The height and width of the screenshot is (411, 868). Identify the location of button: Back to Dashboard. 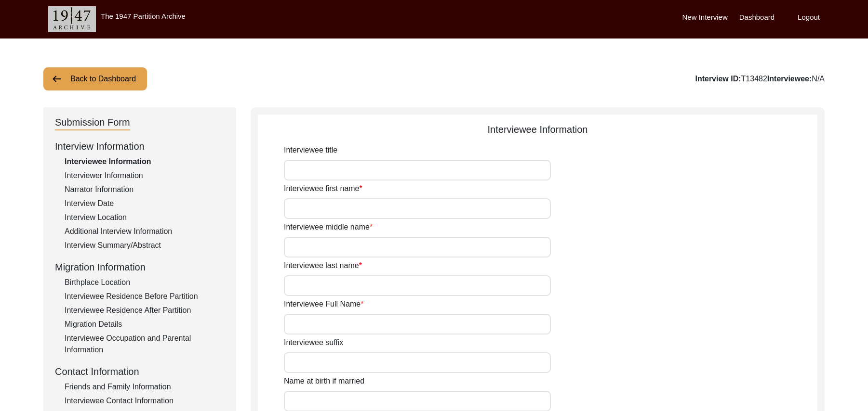
(95, 79).